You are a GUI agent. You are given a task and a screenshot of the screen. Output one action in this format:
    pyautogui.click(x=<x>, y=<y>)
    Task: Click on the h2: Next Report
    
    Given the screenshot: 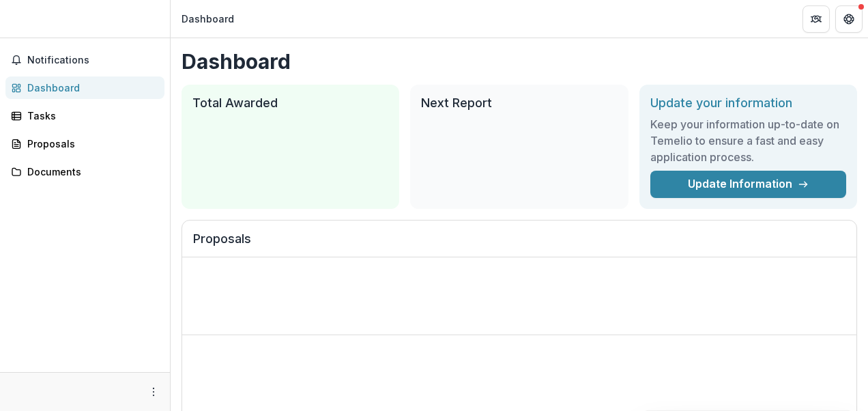 What is the action you would take?
    pyautogui.click(x=518, y=103)
    